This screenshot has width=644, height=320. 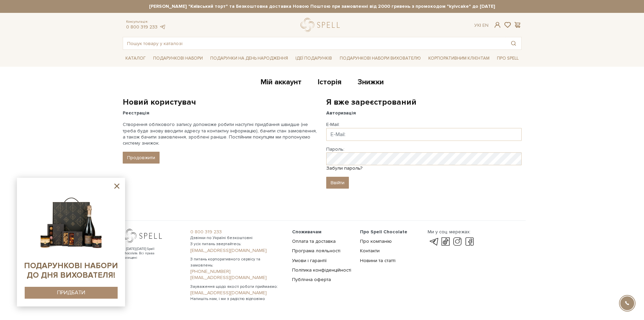 What do you see at coordinates (237, 299) in the screenshot?
I see `span: Напишіть нам, і ми з радістю відповімо` at bounding box center [237, 299].